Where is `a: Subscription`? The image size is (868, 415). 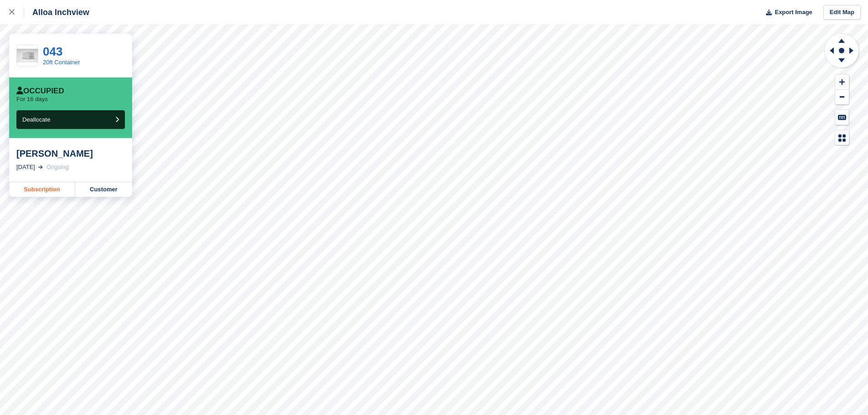
a: Subscription is located at coordinates (42, 190).